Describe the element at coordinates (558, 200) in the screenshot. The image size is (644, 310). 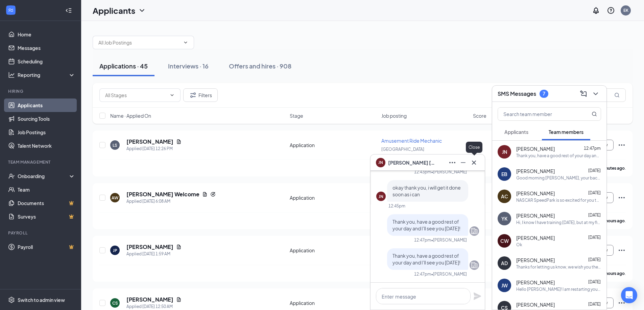
I see `div: NASCAR SpeedPark is so excited for you to join our team! Do you know anyone else who might be int...` at that location.